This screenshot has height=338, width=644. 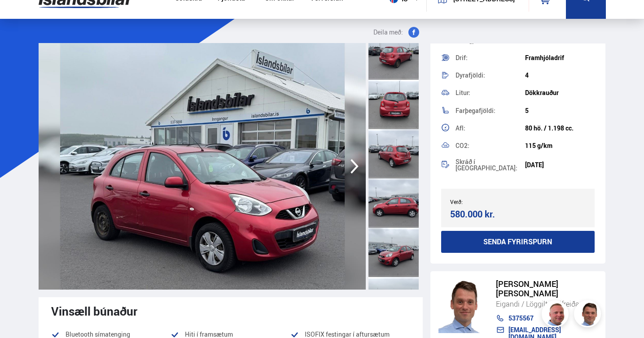 What do you see at coordinates (518, 242) in the screenshot?
I see `button: Senda fyrirspurn` at bounding box center [518, 242].